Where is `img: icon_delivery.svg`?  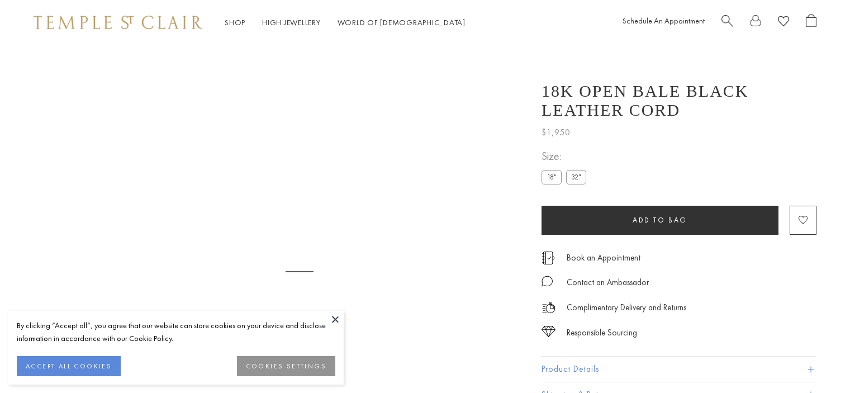 img: icon_delivery.svg is located at coordinates (548, 307).